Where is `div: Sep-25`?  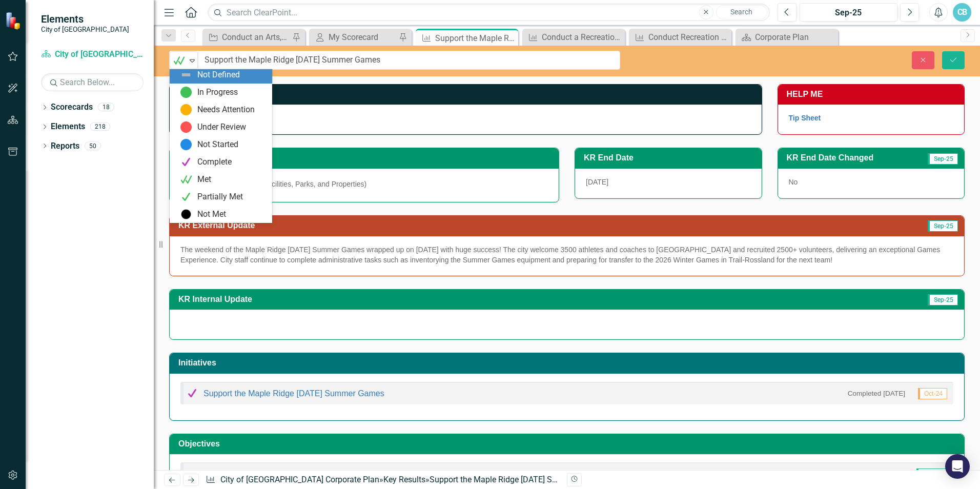
div: Sep-25 is located at coordinates (849, 13).